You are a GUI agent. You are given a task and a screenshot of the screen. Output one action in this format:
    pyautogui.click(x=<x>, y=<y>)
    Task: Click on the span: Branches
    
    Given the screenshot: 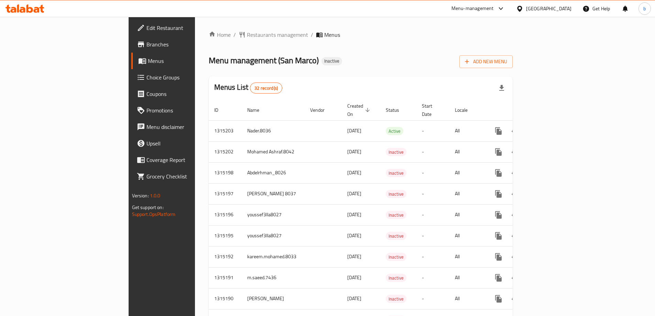 What is the action you would take?
    pyautogui.click(x=189, y=44)
    